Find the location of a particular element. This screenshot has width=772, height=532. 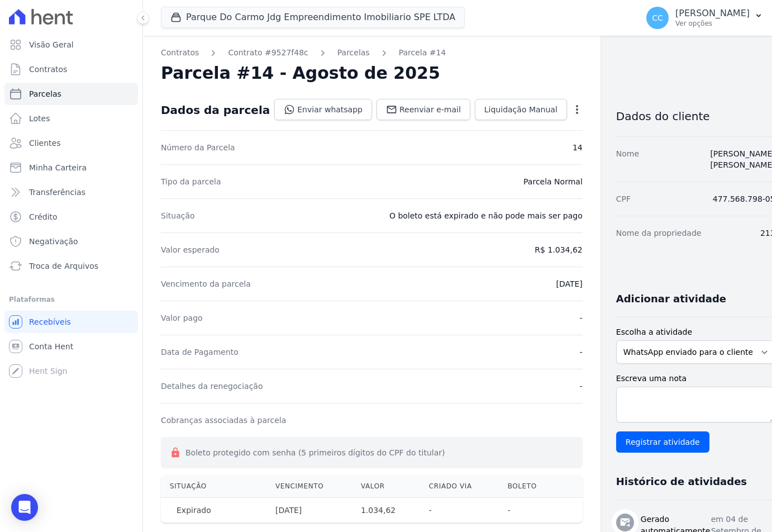

span: Liquidação Manual is located at coordinates (521, 110).